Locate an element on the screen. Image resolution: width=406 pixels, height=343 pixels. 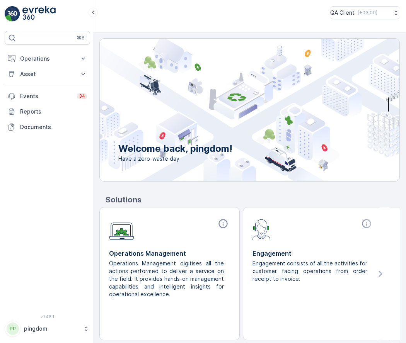
button: PPpingdom is located at coordinates (47, 329).